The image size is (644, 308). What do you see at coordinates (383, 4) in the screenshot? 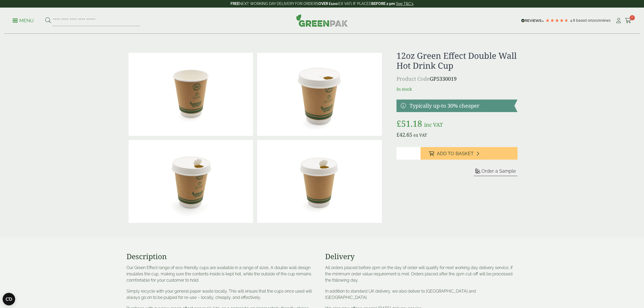
I see `strong: BEFORE 2 pm` at bounding box center [383, 4].